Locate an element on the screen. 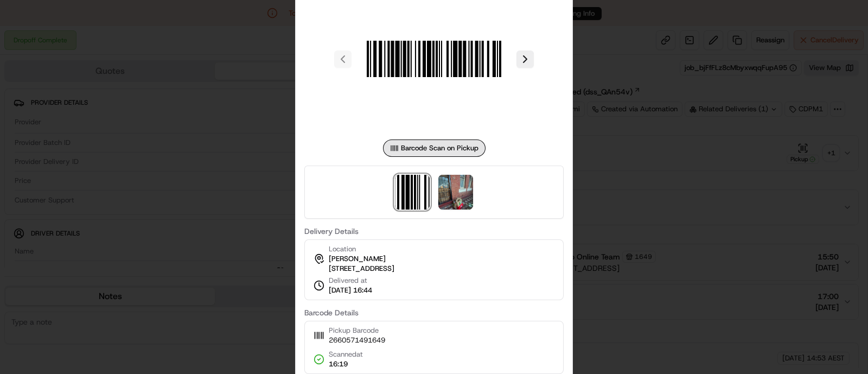 This screenshot has height=374, width=868. span: Location is located at coordinates (342, 249).